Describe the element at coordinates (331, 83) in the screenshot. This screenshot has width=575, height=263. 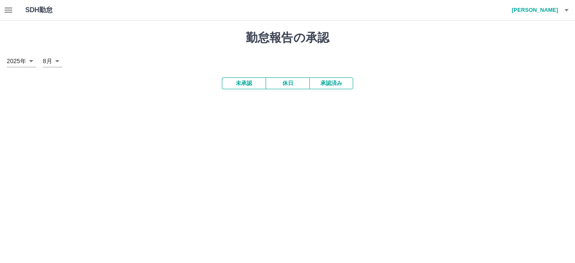
I see `button: 承認済み` at that location.